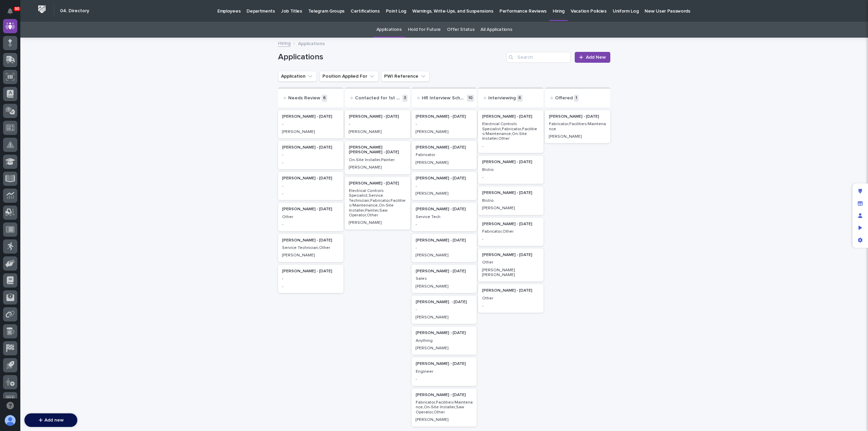 The width and height of the screenshot is (868, 431). What do you see at coordinates (444, 279) in the screenshot?
I see `p: Sales` at bounding box center [444, 279].